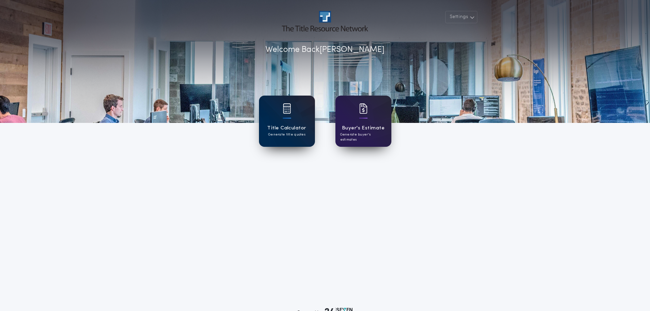 Image resolution: width=650 pixels, height=311 pixels. Describe the element at coordinates (287, 121) in the screenshot. I see `a: card iconTitle CalculatorGenerate title quotes` at that location.